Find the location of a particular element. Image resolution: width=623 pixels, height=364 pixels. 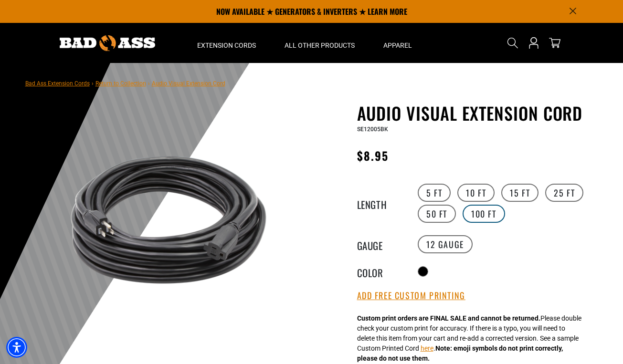

img: Bad Ass Extension Cords is located at coordinates (107, 43).